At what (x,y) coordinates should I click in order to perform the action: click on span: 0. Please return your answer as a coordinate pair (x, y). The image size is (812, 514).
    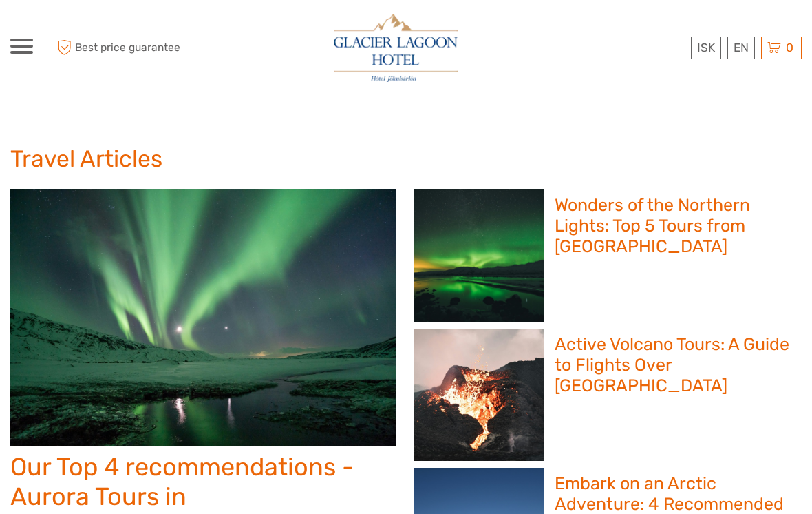
    Looking at the image, I should click on (789, 47).